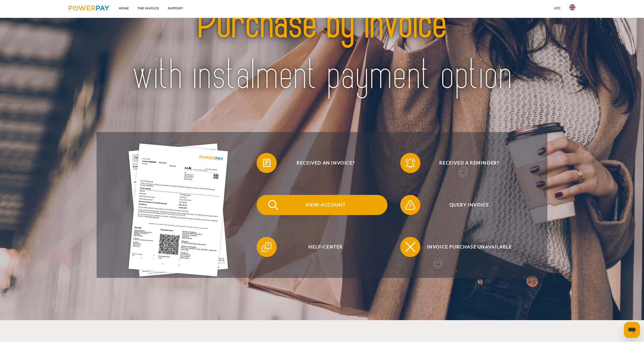 The height and width of the screenshot is (342, 644). Describe the element at coordinates (469, 163) in the screenshot. I see `span: Received a reminder?` at that location.